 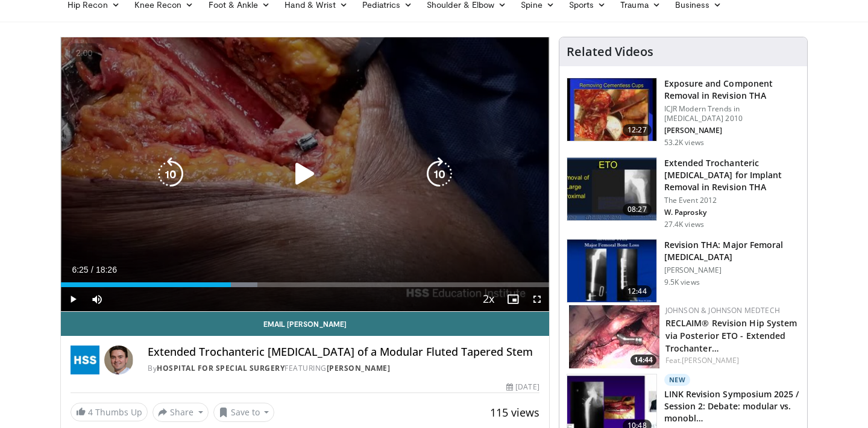 What do you see at coordinates (180, 413) in the screenshot?
I see `button: Share` at bounding box center [180, 413].